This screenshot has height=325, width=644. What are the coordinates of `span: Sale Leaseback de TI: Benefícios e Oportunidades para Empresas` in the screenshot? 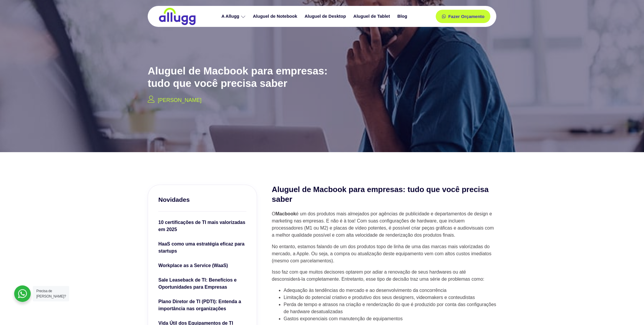 It's located at (203, 284).